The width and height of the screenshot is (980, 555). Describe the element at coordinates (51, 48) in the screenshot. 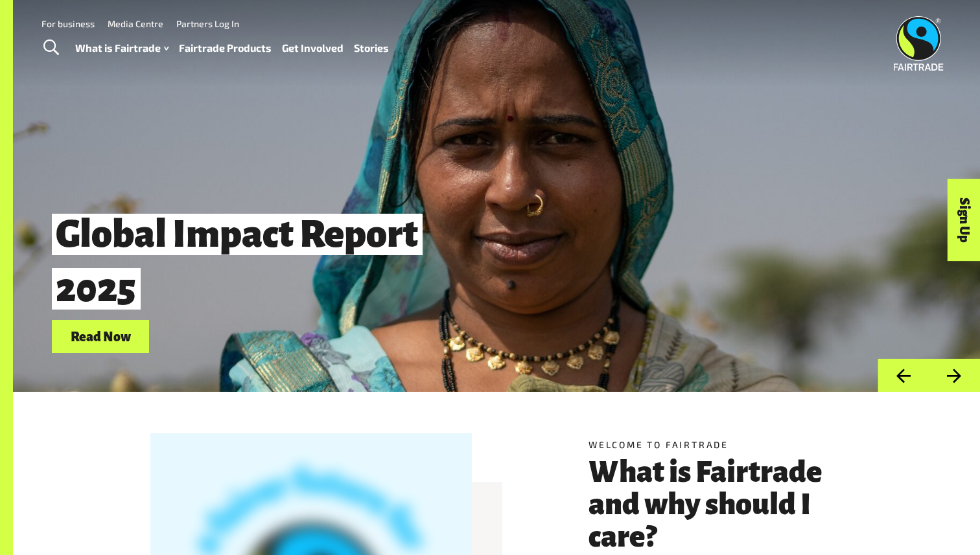

I see `a: Toggle Search` at that location.